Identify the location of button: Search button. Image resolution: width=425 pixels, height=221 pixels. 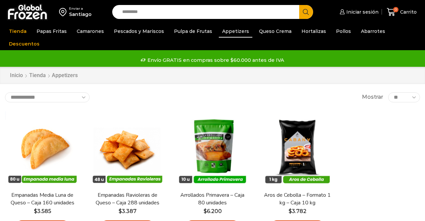
(306, 12).